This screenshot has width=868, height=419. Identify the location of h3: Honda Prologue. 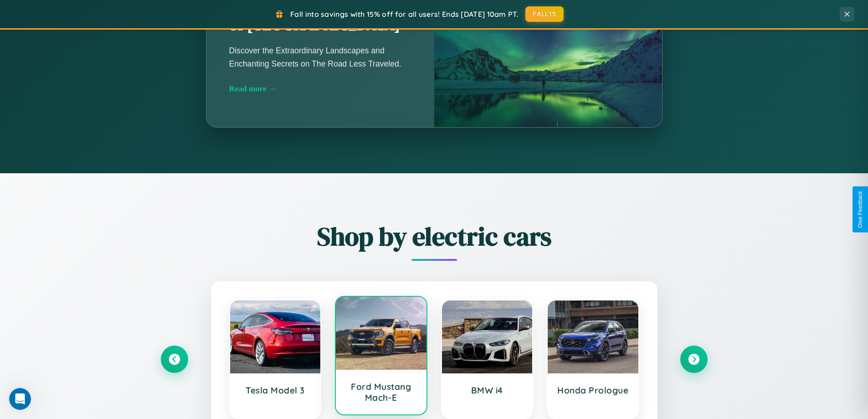
(593, 390).